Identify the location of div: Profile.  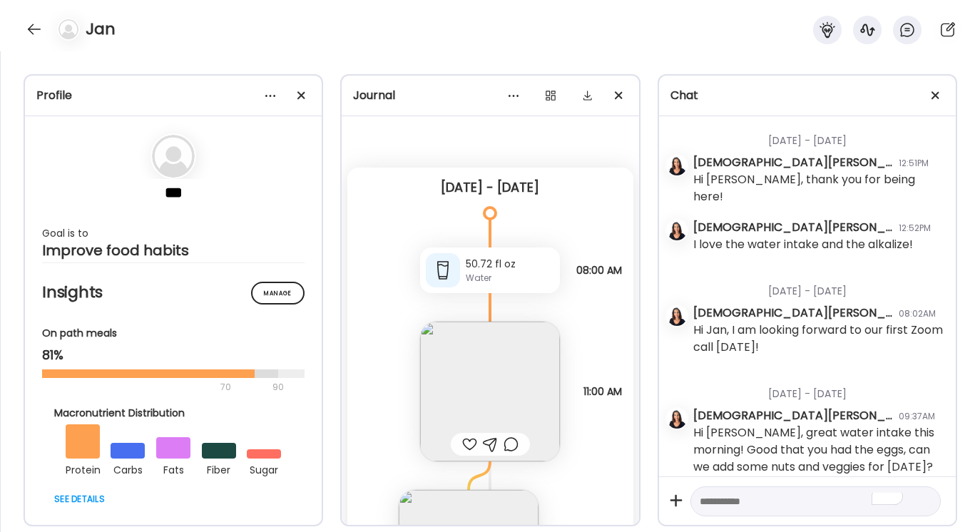
(173, 96).